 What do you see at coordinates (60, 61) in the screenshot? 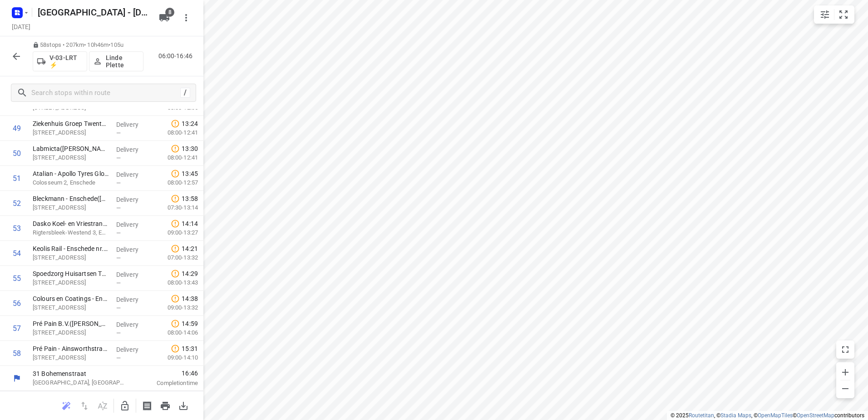
I see `button: V-03-LRT ⚡` at bounding box center [60, 61].